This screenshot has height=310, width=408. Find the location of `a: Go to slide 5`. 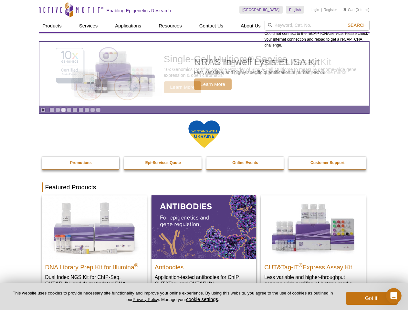

a: Go to slide 5 is located at coordinates (75, 110).